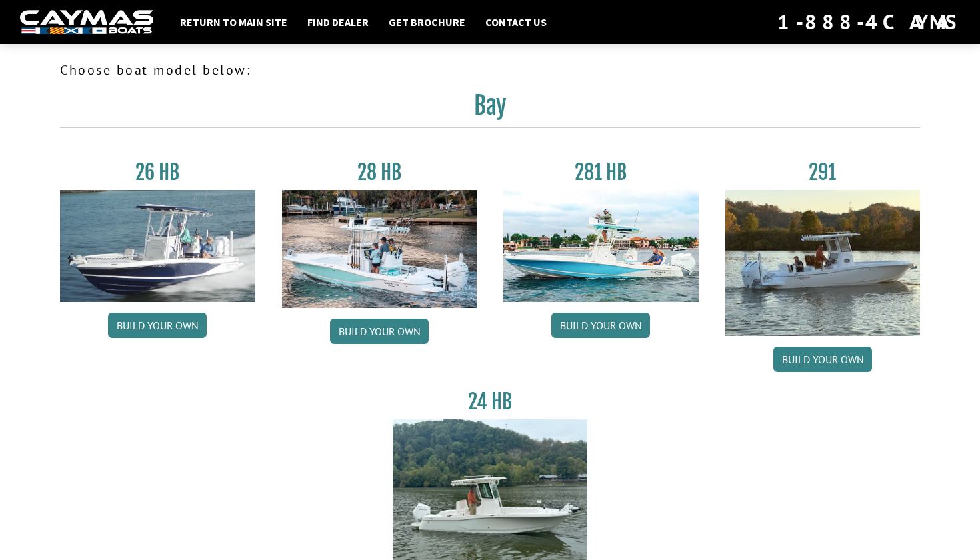  Describe the element at coordinates (516, 22) in the screenshot. I see `a: Contact Us` at that location.